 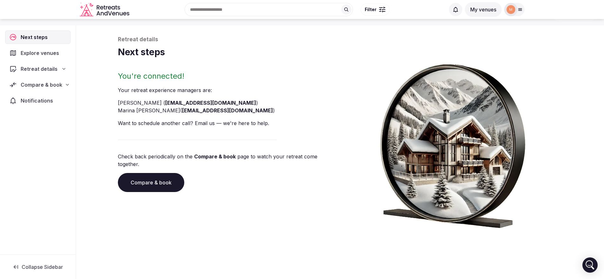 I want to click on button: Collapse Sidebar, so click(x=38, y=267).